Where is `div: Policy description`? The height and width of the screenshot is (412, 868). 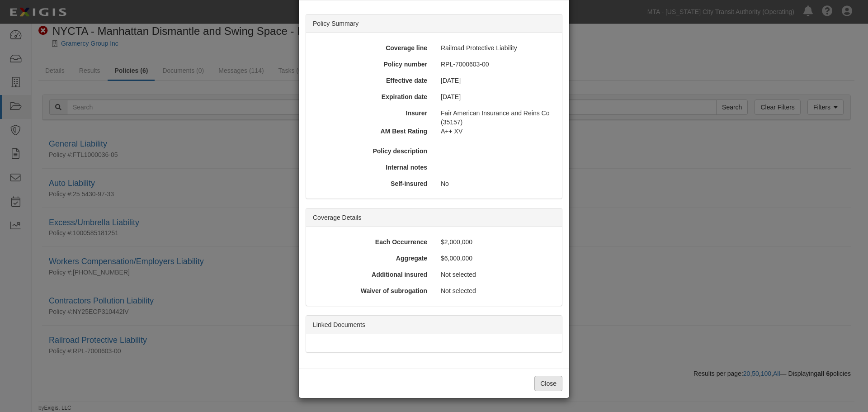
div: Policy description is located at coordinates (372, 151).